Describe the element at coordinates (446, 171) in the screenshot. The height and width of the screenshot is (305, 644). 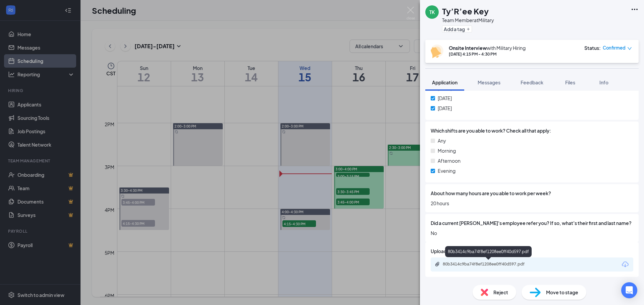
I see `span: Evening` at that location.